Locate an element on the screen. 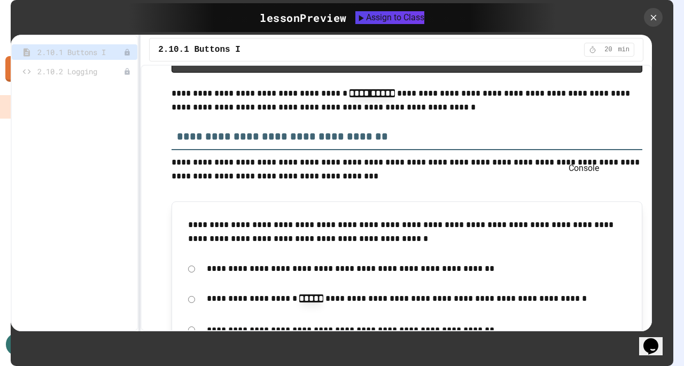 This screenshot has height=366, width=684. span: min is located at coordinates (623, 50).